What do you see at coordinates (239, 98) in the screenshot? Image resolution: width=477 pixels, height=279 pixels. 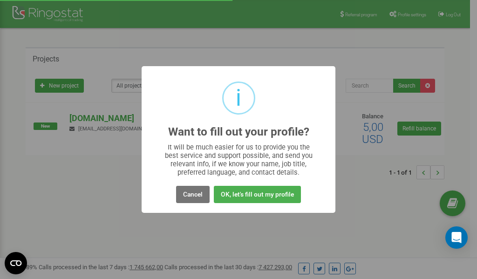 I see `div: i` at bounding box center [239, 98].